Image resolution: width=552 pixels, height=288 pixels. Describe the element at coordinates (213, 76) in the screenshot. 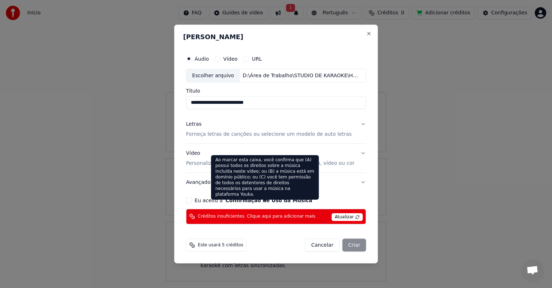

I see `div: Escolher arquivo` at that location.